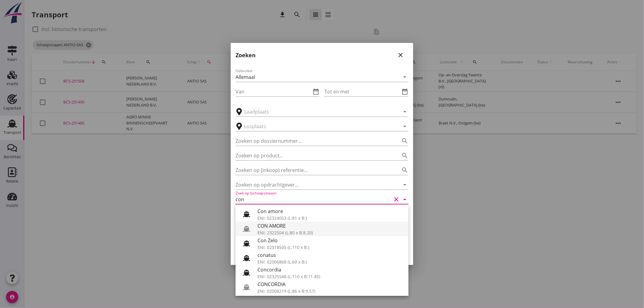 Image resolution: width=644 pixels, height=308 pixels. I want to click on input: Zoeken op (inkoop) referentie…, so click(313, 170).